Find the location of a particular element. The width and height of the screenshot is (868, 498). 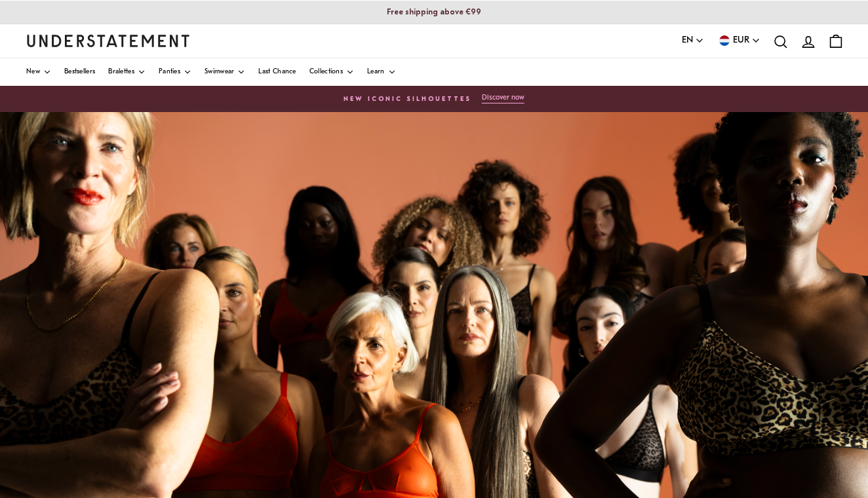

button: EN is located at coordinates (693, 40).